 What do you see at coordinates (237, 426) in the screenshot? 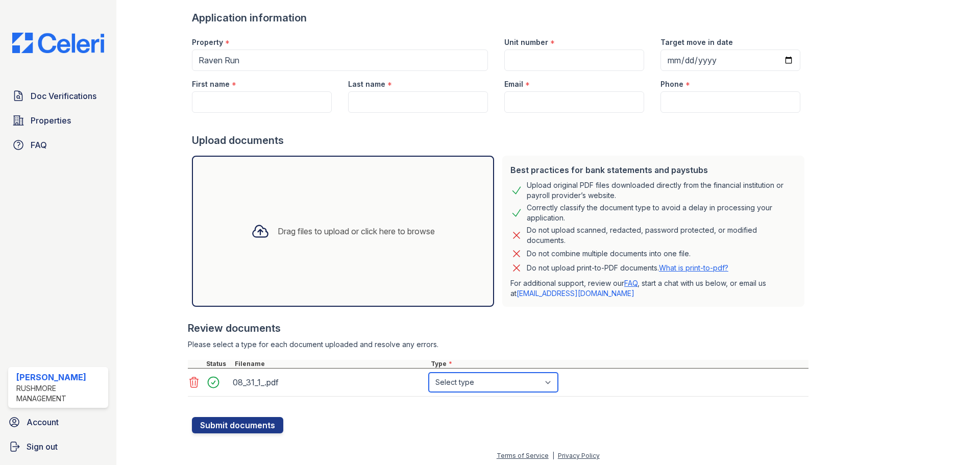
I see `button: Submit documents` at bounding box center [237, 426].